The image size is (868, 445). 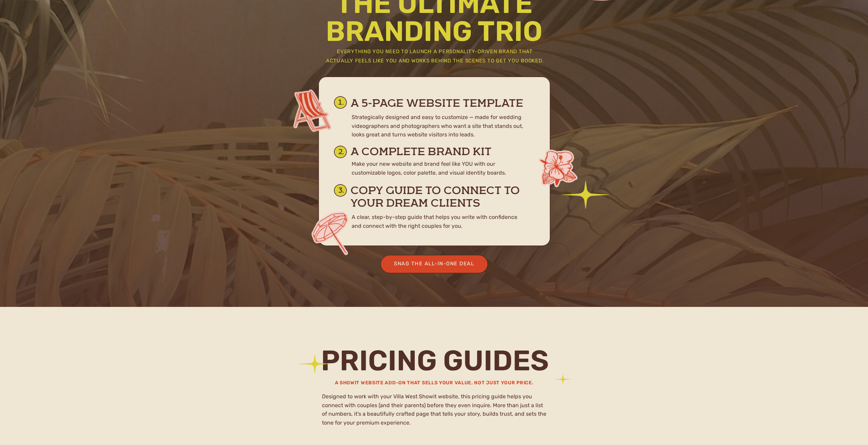 I want to click on h2: pricing guides, so click(x=435, y=363).